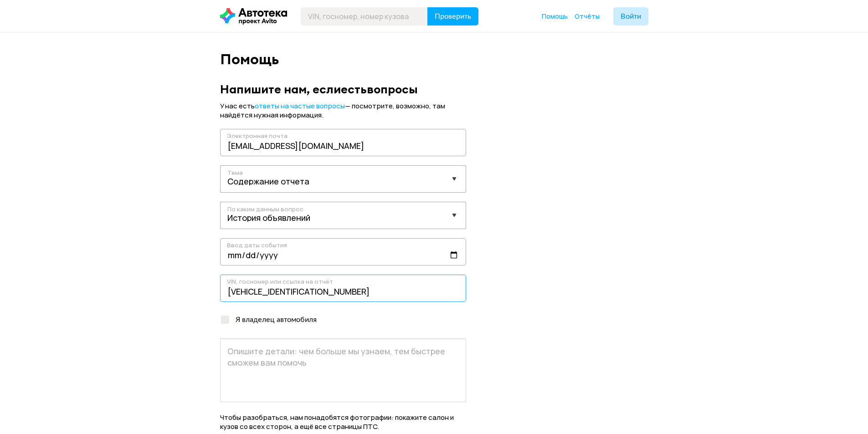  I want to click on input: VIN, госномер, номер кузова, so click(364, 16).